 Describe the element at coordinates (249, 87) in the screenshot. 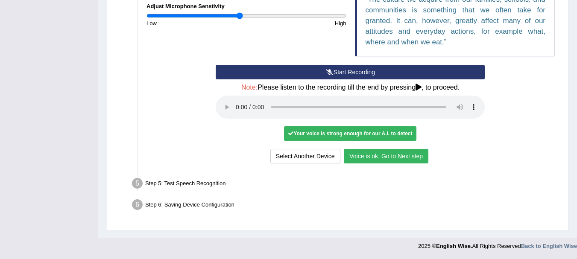

I see `span: Note:` at that location.